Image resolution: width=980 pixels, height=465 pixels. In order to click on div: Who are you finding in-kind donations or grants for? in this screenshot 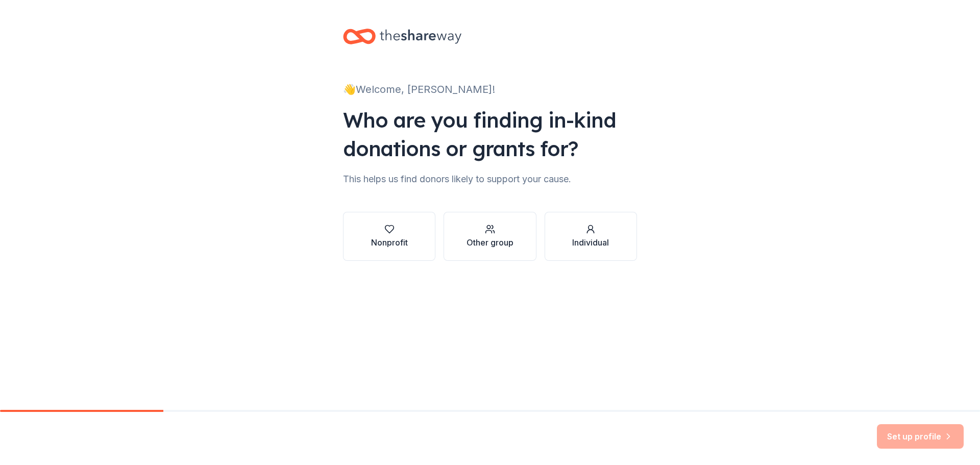, I will do `click(490, 134)`.